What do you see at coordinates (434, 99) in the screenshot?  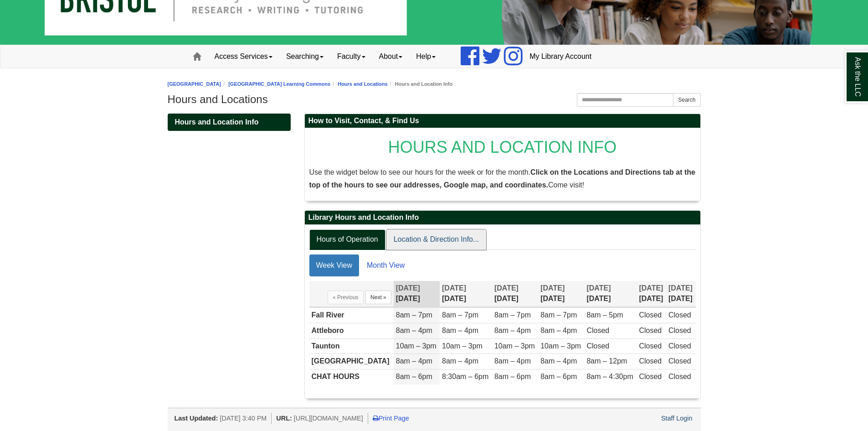 I see `h1: Hours and Locations` at bounding box center [434, 99].